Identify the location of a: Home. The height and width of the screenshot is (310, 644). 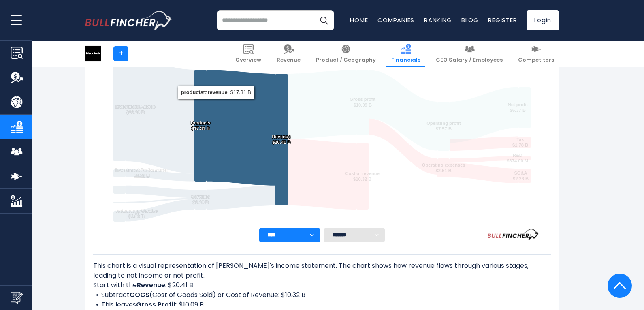
(359, 20).